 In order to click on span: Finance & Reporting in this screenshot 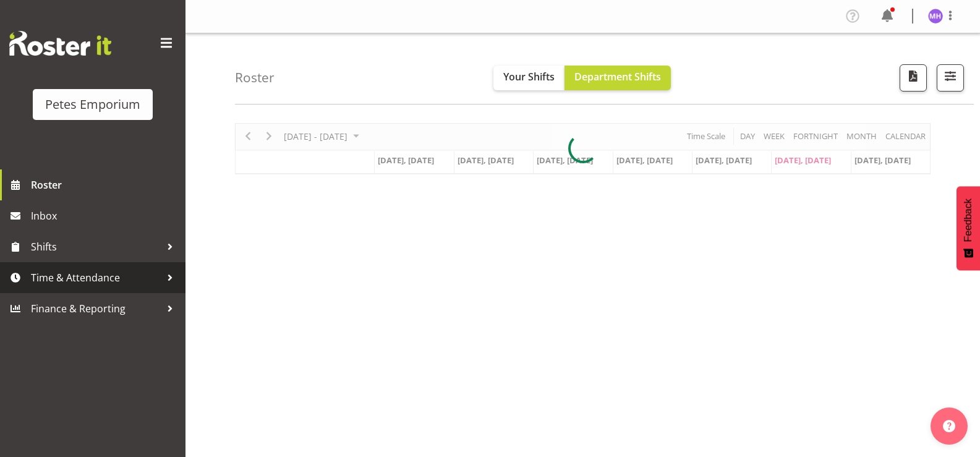, I will do `click(96, 309)`.